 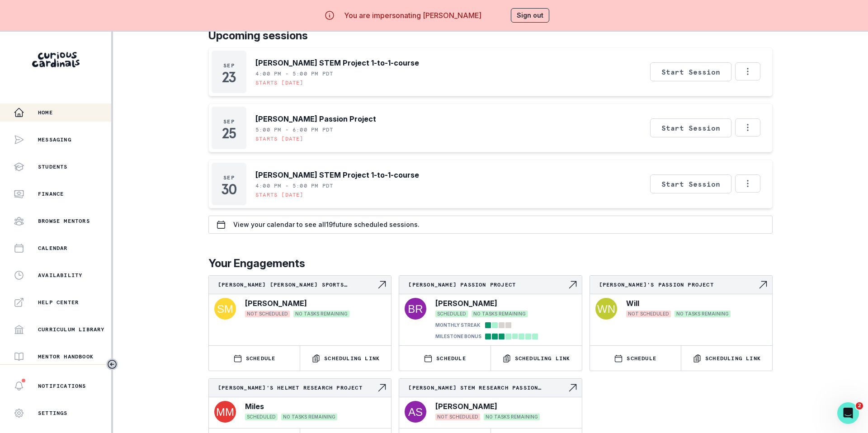 I want to click on p: MILESTONE BONUS, so click(x=459, y=337).